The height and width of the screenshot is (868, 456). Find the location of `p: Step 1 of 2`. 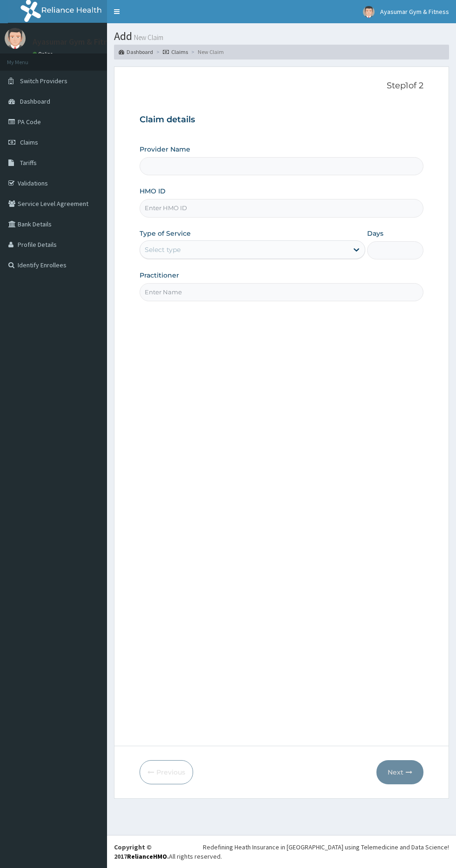

p: Step 1 of 2 is located at coordinates (281, 86).